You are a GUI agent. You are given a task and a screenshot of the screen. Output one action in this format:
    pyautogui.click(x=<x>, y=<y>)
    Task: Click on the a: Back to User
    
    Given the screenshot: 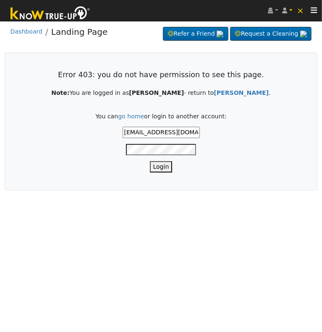 What is the action you would take?
    pyautogui.click(x=241, y=93)
    